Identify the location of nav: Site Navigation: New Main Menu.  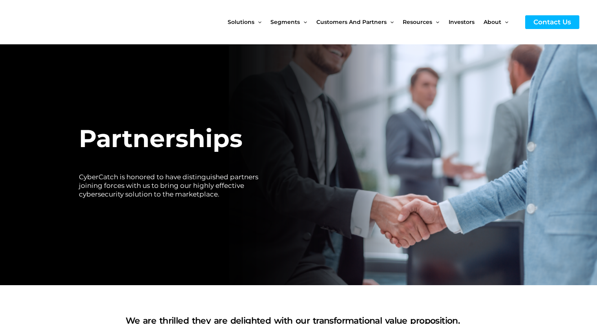
(373, 22).